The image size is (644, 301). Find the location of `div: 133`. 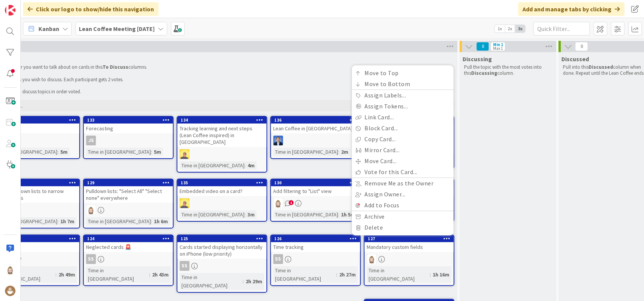

div: 133 is located at coordinates (128, 120).